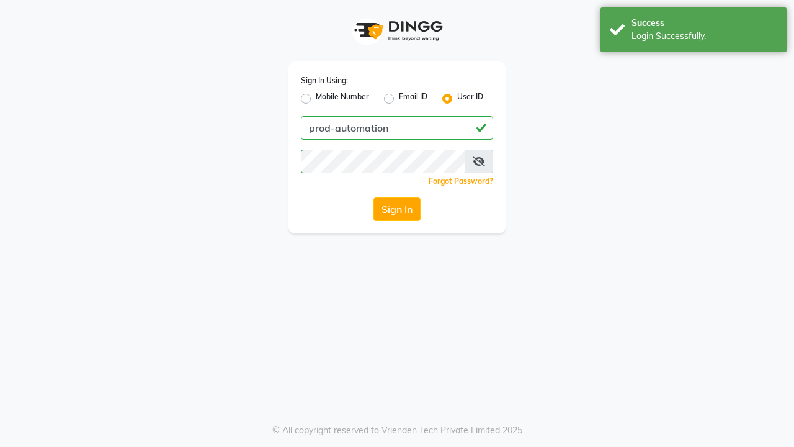  I want to click on label: Sign In Using:, so click(324, 81).